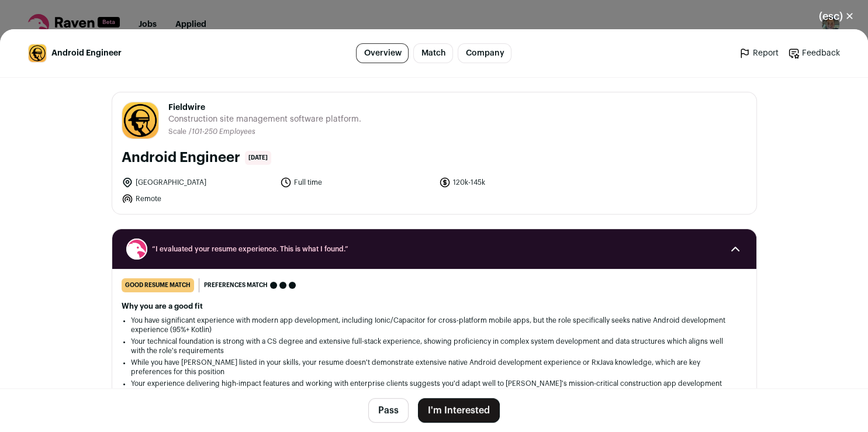  Describe the element at coordinates (388, 411) in the screenshot. I see `button: Pass` at that location.